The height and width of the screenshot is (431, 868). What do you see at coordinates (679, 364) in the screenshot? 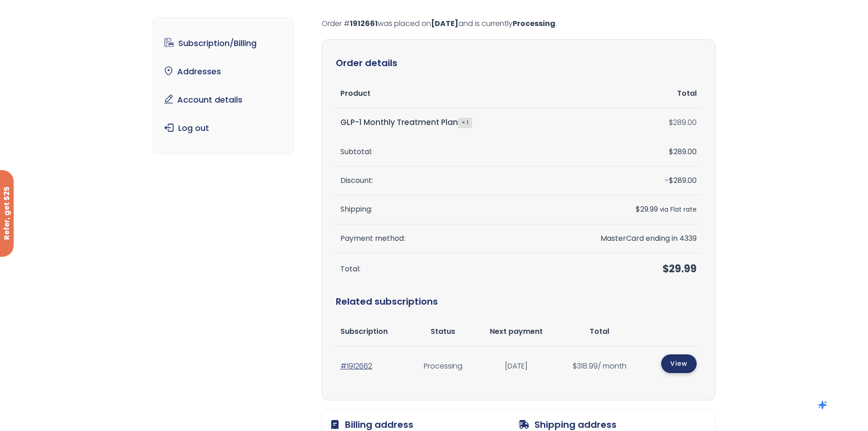
I see `a: View` at bounding box center [679, 364].